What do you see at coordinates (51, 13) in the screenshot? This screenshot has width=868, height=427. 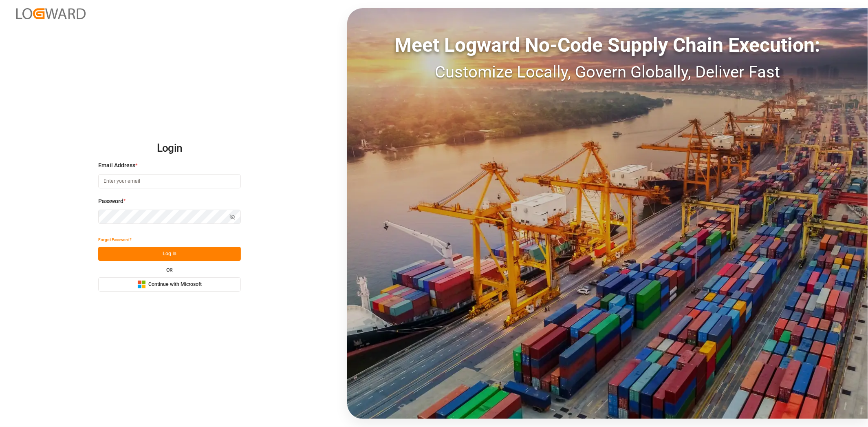 I see `img: Logward_new_orange.png` at bounding box center [51, 13].